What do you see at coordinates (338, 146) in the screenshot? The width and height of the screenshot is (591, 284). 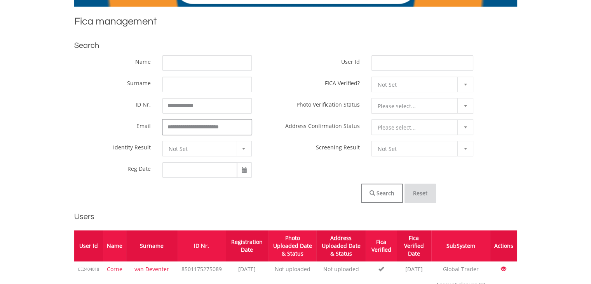 I see `label: Screening Result` at bounding box center [338, 146].